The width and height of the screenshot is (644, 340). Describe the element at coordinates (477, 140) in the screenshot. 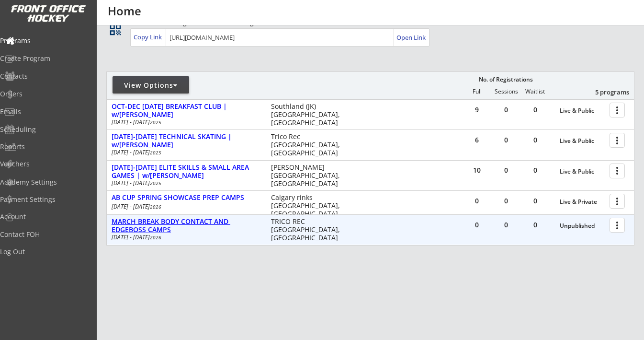

I see `div: 6` at that location.